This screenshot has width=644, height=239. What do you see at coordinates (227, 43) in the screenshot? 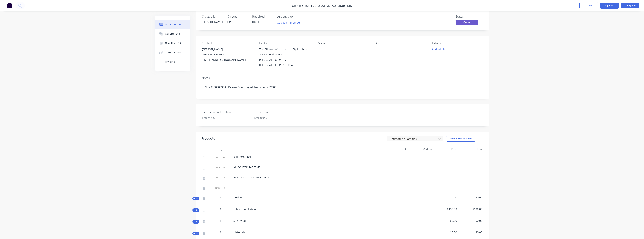
I see `div: Contact` at bounding box center [227, 43].